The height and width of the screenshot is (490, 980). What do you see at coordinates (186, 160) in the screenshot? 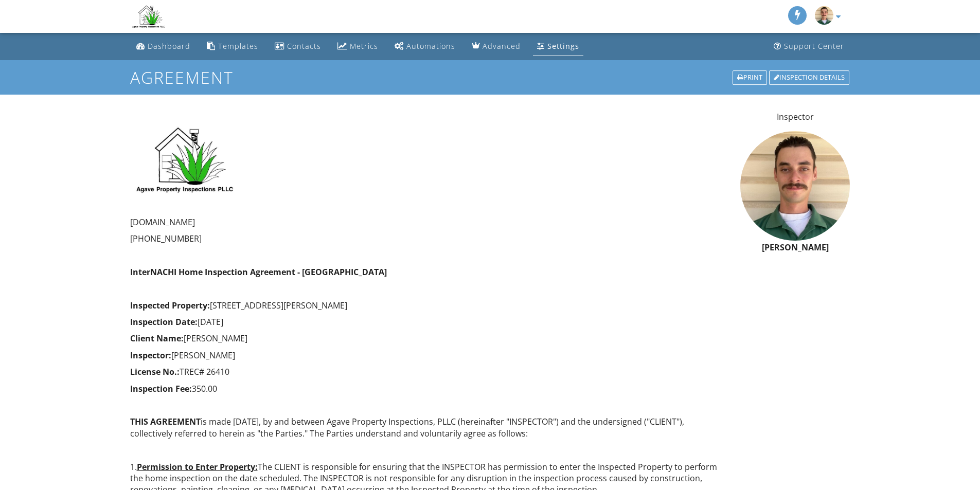
I see `img: LOGO.jpg` at bounding box center [186, 160].